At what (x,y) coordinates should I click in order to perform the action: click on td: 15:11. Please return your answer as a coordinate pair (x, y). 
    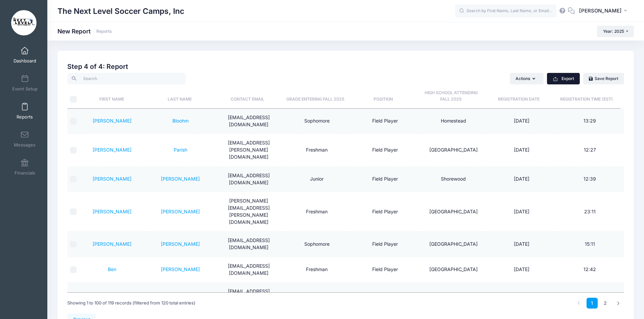
    Looking at the image, I should click on (590, 244).